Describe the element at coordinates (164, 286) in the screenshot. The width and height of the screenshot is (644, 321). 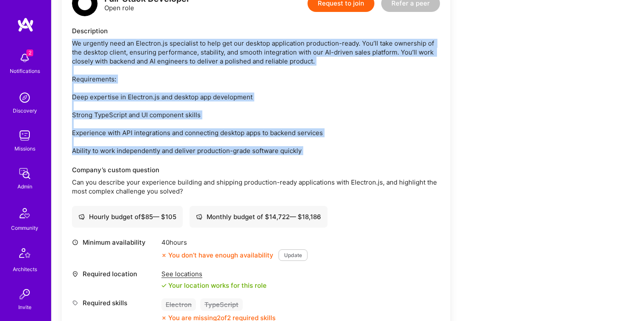
I see `i: icon Check` at that location.